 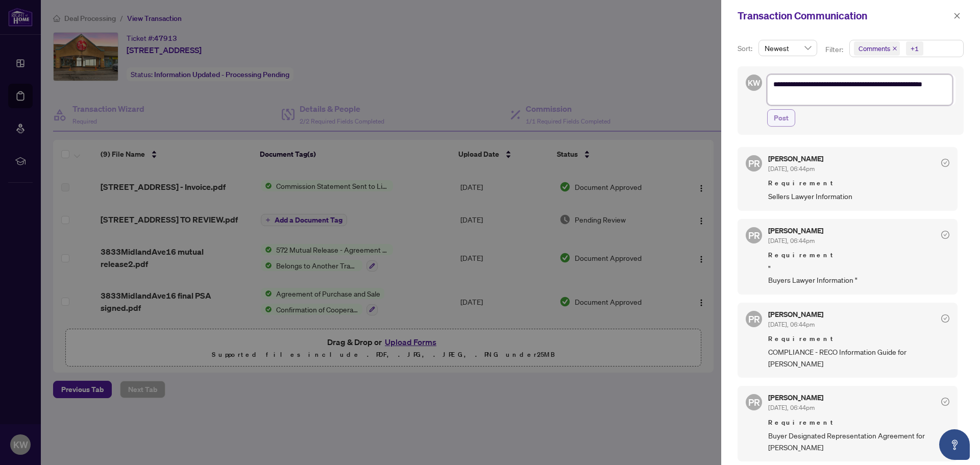 What do you see at coordinates (781, 118) in the screenshot?
I see `span: Post` at bounding box center [781, 118].